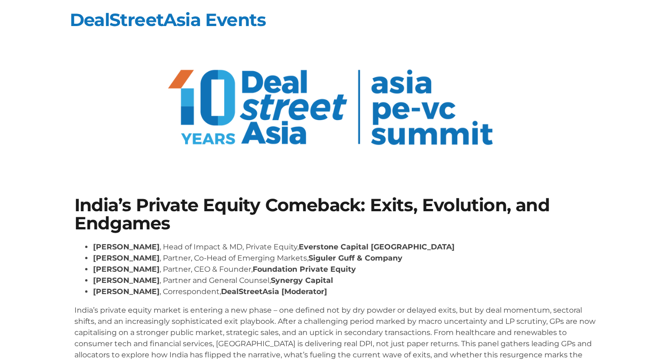  What do you see at coordinates (168, 20) in the screenshot?
I see `a: DealStreetAsia Events` at bounding box center [168, 20].